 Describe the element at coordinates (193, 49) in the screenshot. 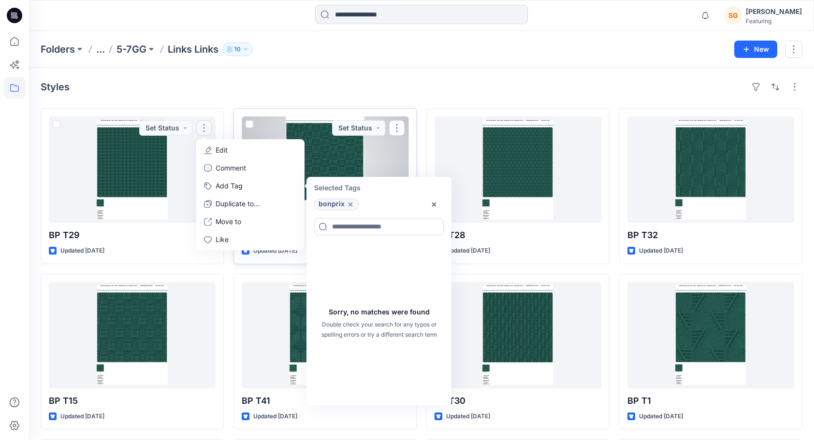

I see `p: Links Links` at that location.